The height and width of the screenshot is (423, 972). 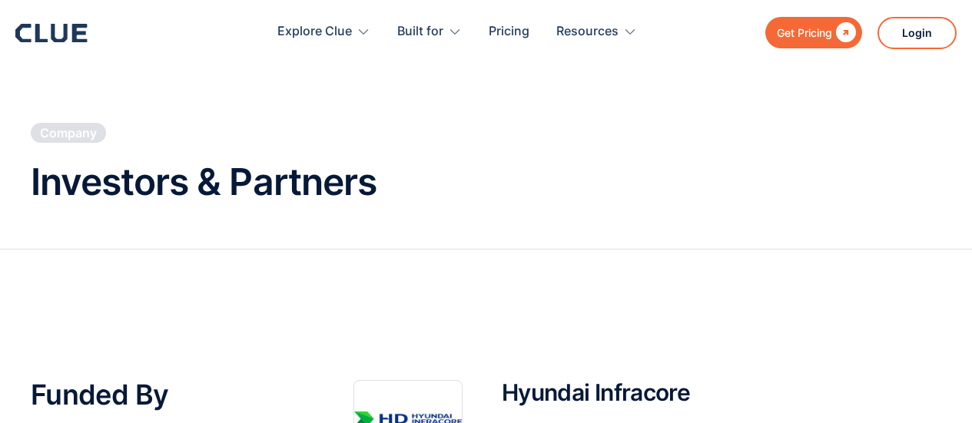 What do you see at coordinates (813, 32) in the screenshot?
I see `a: Get Pricing` at bounding box center [813, 32].